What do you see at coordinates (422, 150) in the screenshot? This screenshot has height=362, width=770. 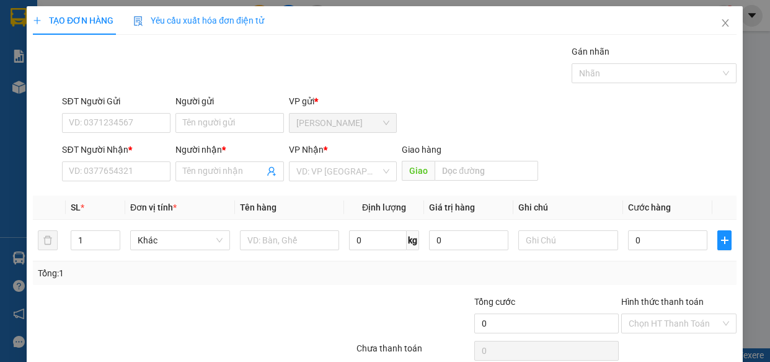 I see `span: Giao hàng` at bounding box center [422, 150].